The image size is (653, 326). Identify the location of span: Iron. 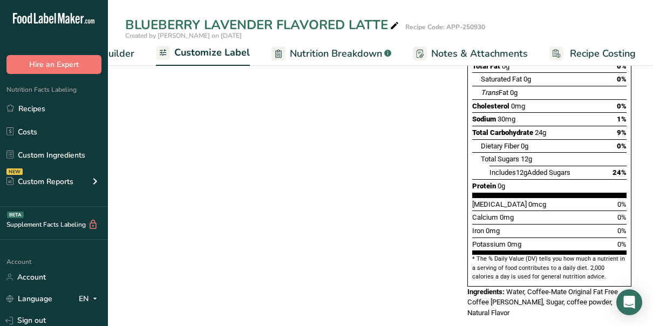
(479, 231).